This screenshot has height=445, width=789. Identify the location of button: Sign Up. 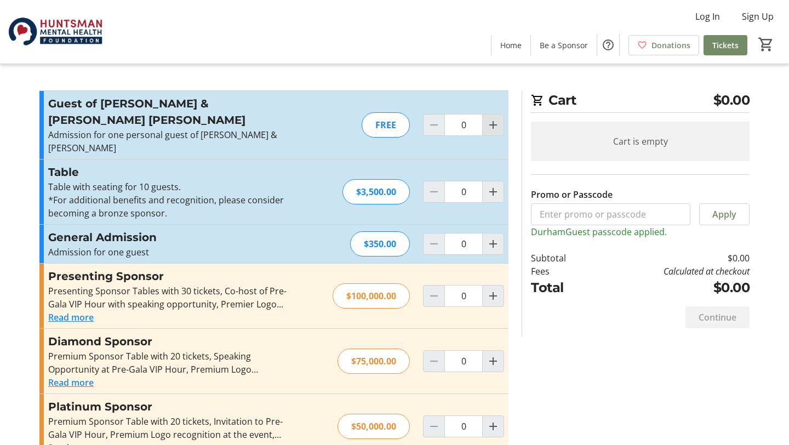
(758, 16).